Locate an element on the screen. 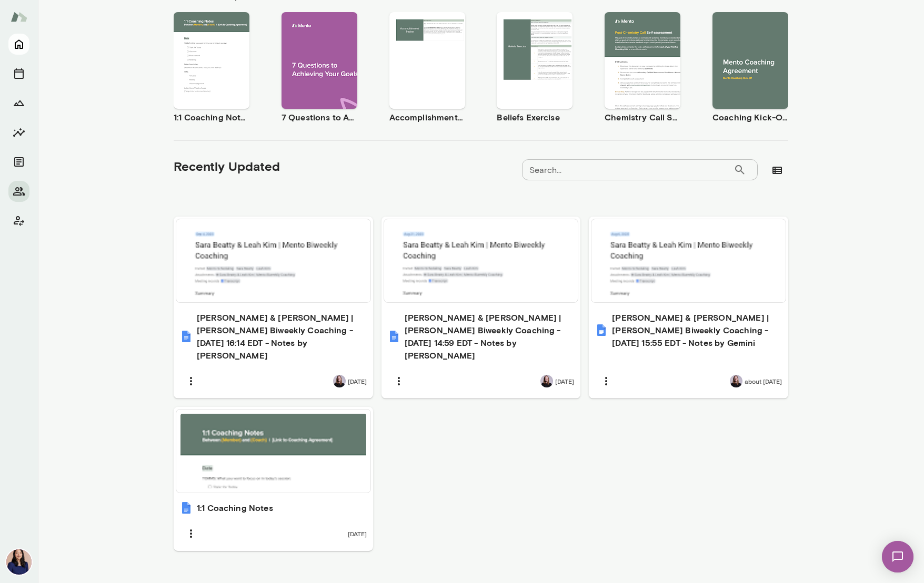 The height and width of the screenshot is (583, 924). img: Leah Kim is located at coordinates (19, 562).